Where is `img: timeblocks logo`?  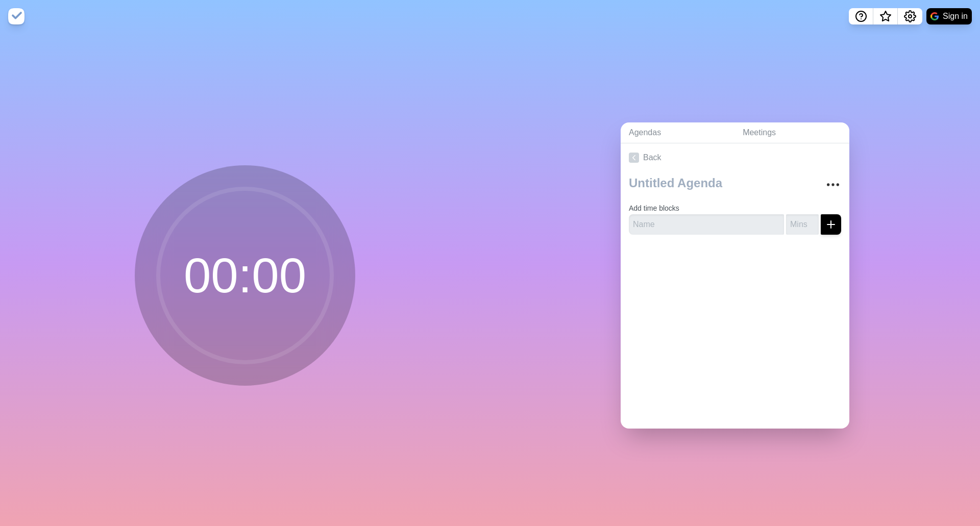
img: timeblocks logo is located at coordinates (16, 16).